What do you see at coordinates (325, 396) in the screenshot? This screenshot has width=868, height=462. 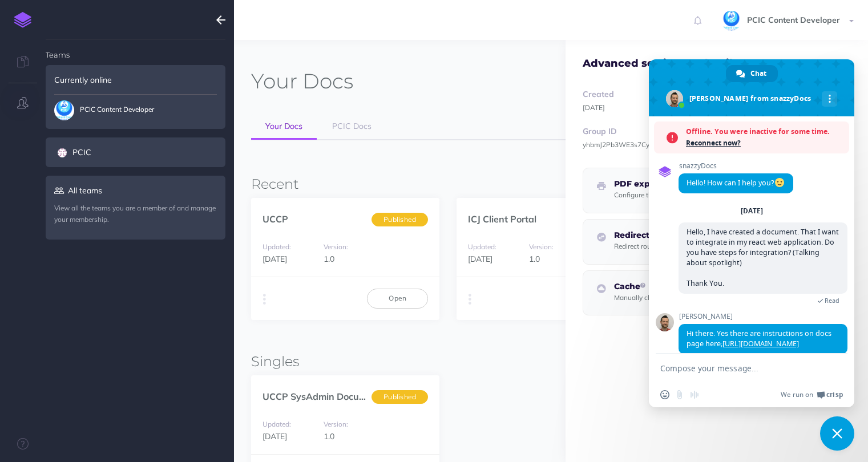 I see `a: UCCP SysAdmin Document...` at bounding box center [325, 396].